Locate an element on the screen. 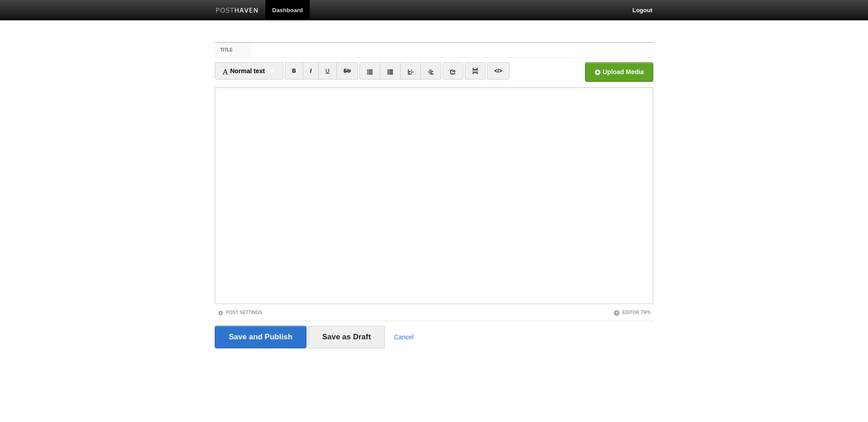 Image resolution: width=868 pixels, height=422 pixels. a: Str is located at coordinates (347, 71).